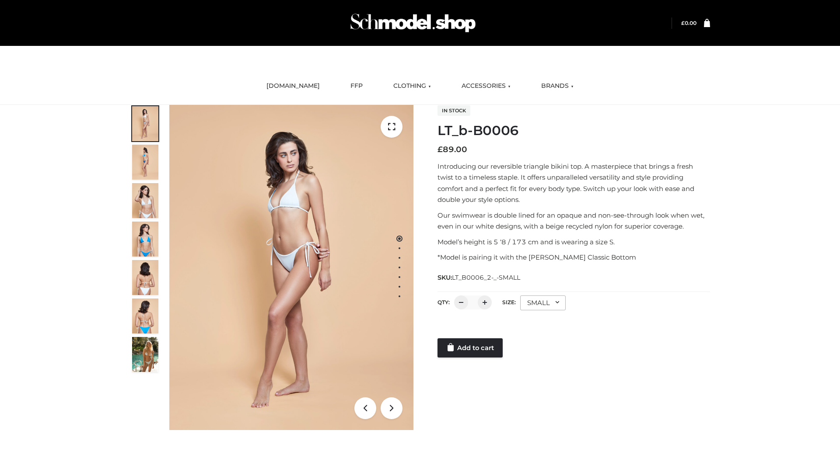 The height and width of the screenshot is (472, 840). I want to click on a: Add to cart, so click(470, 348).